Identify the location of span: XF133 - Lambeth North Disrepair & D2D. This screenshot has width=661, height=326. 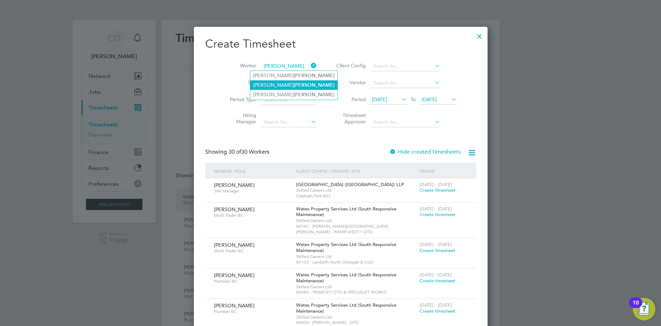
(356, 262).